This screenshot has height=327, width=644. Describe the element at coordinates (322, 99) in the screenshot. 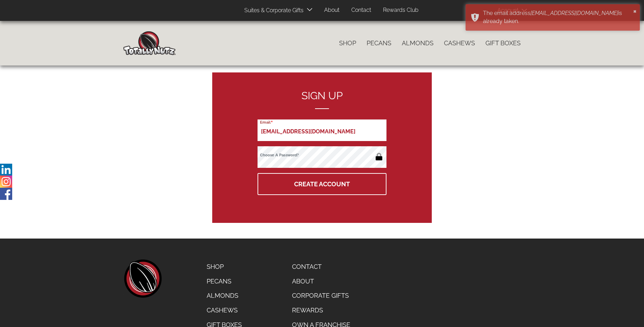

I see `h2: Sign up` at that location.